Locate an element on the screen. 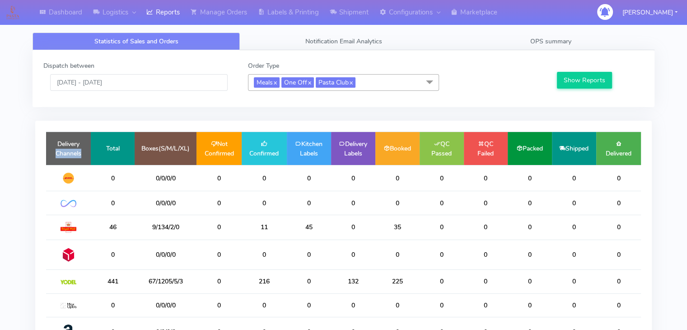 This screenshot has height=330, width=687. td: Booked is located at coordinates (398, 148).